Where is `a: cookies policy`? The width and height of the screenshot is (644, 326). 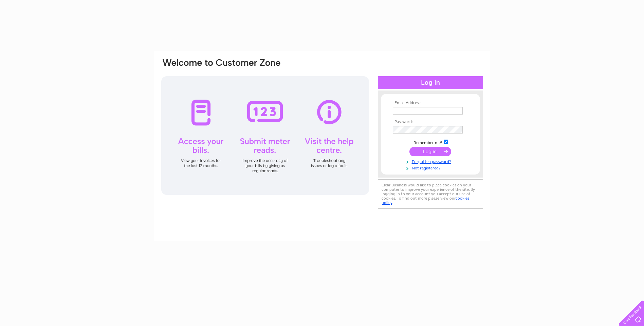 a: cookies policy is located at coordinates (425, 200).